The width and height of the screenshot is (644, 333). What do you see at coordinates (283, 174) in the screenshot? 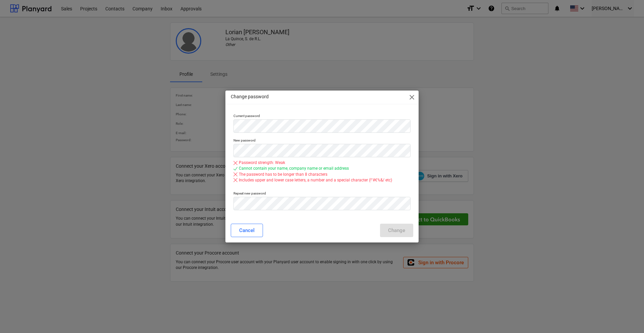
I see `div: The password has to be longer than 8 characters` at bounding box center [283, 174].